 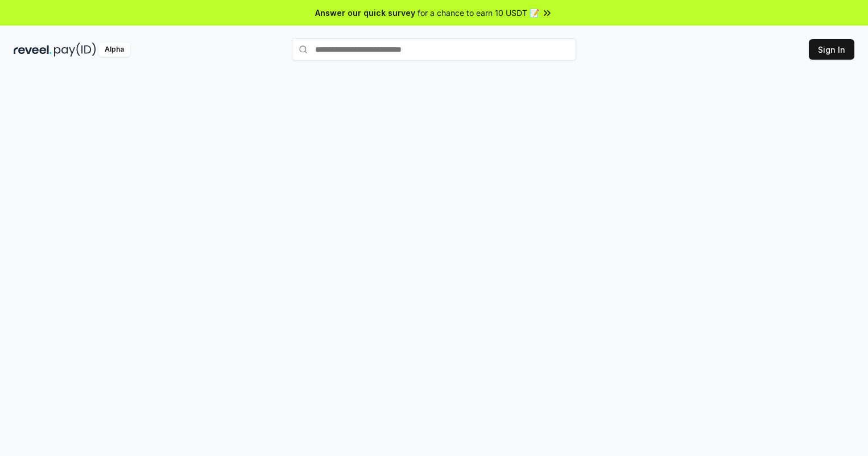 I want to click on div: Alpha, so click(x=114, y=50).